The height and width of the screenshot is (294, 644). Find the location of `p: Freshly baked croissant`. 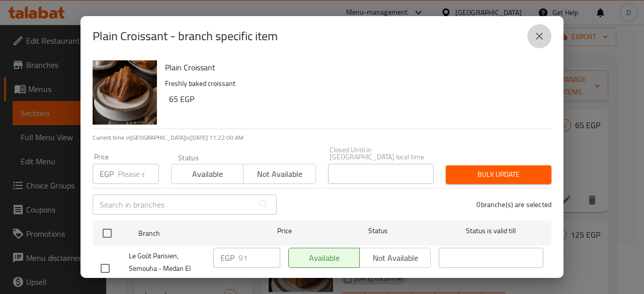

p: Freshly baked croissant is located at coordinates (354, 83).